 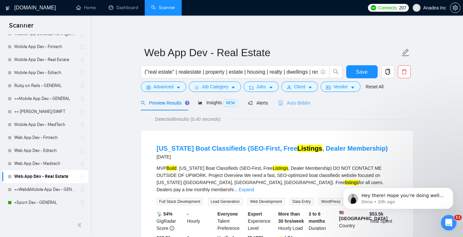 What do you see at coordinates (252, 87) in the screenshot?
I see `span: folder` at bounding box center [252, 87].